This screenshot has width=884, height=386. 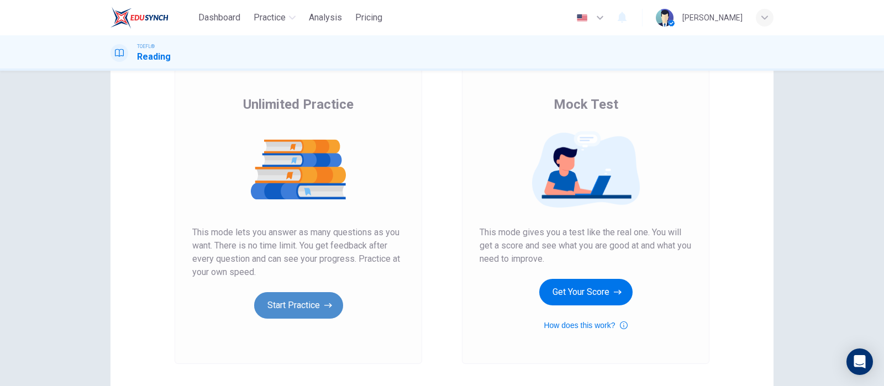 I want to click on a: Pricing, so click(x=368, y=18).